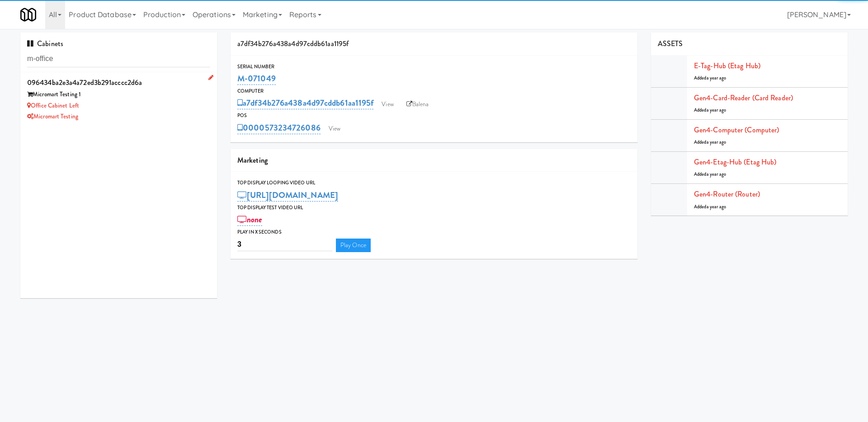  What do you see at coordinates (434, 183) in the screenshot?
I see `div: Top Display Looping Video Url` at bounding box center [434, 183].